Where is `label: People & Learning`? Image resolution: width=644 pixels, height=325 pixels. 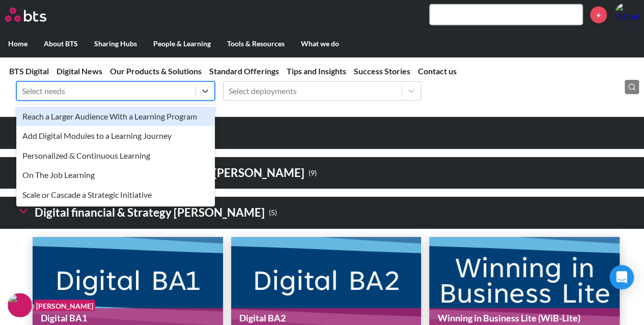
label: People & Learning is located at coordinates (182, 44).